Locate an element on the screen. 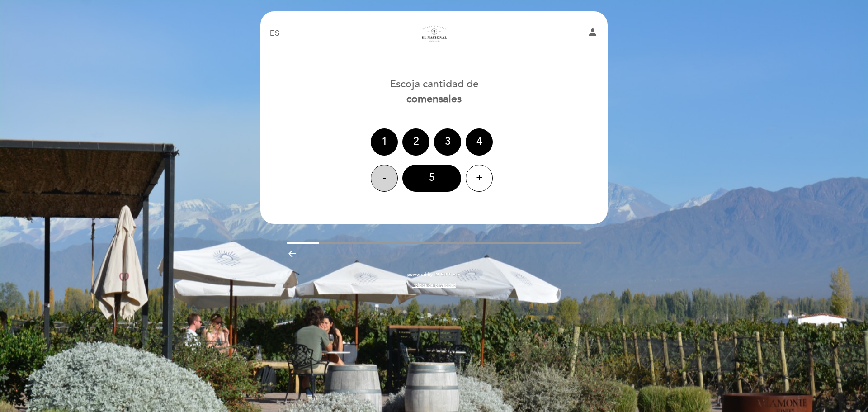 The height and width of the screenshot is (412, 868). a: Política de privacidad is located at coordinates (434, 286).